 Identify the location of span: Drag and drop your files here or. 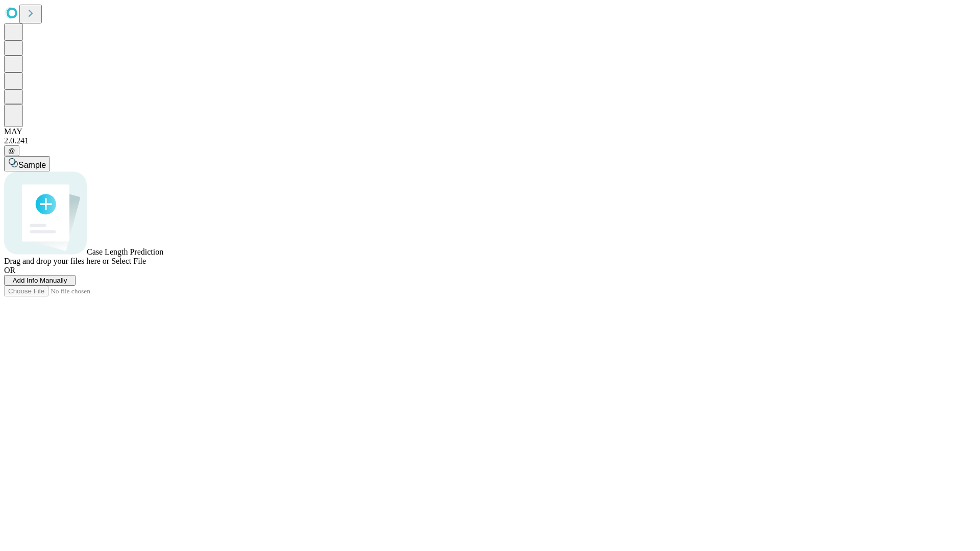
(57, 261).